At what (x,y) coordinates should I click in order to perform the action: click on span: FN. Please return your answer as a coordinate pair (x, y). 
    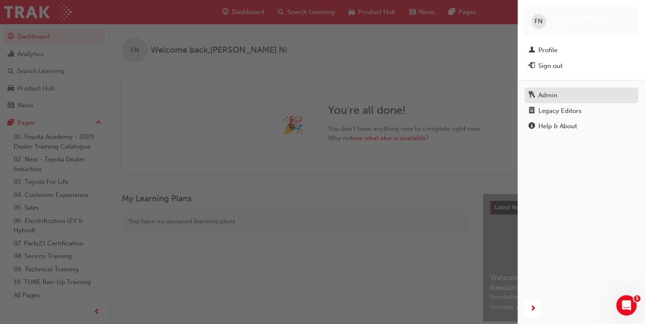
    Looking at the image, I should click on (539, 21).